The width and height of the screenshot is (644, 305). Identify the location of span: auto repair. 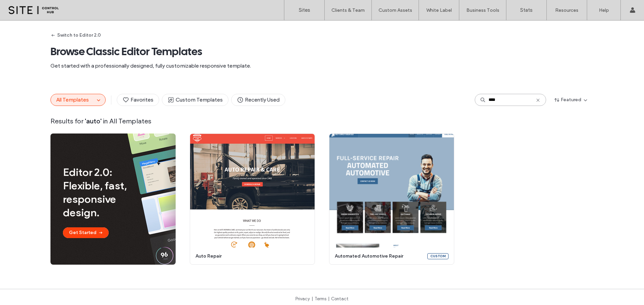
(250, 256).